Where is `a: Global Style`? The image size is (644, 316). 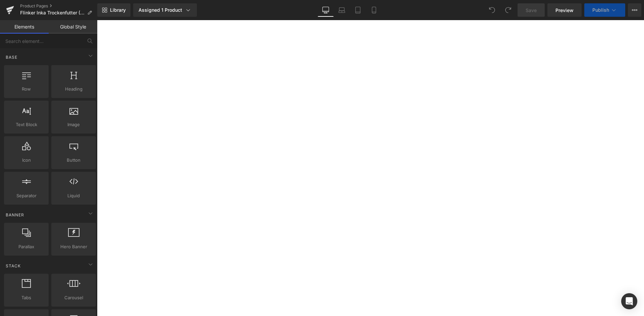
a: Global Style is located at coordinates (72, 27).